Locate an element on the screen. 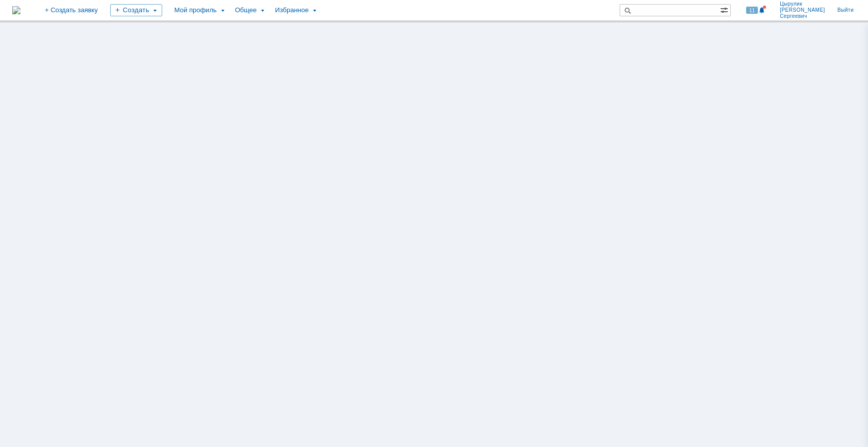 This screenshot has height=447, width=868. span: Сергеевич is located at coordinates (803, 17).